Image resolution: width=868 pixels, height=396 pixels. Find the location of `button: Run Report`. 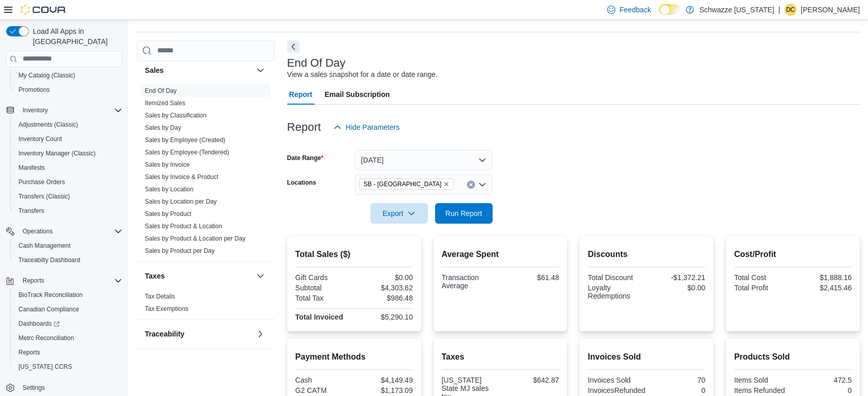

button: Run Report is located at coordinates (464, 213).